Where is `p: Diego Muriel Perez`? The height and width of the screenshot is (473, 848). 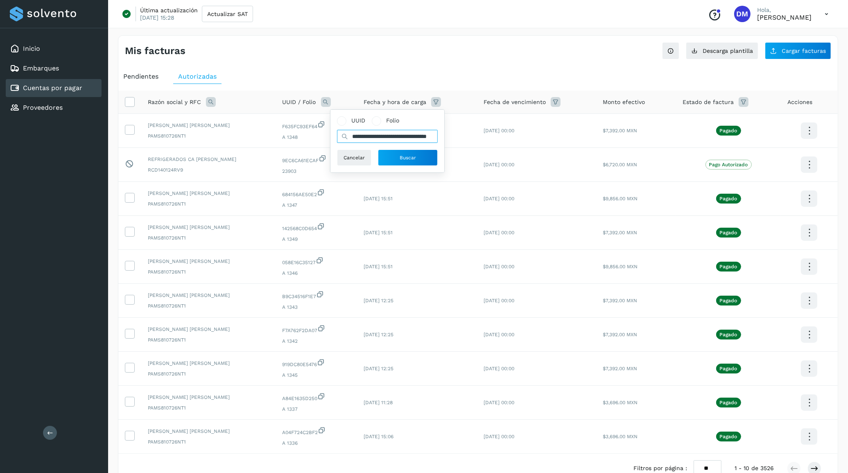
p: Diego Muriel Perez is located at coordinates (784, 17).